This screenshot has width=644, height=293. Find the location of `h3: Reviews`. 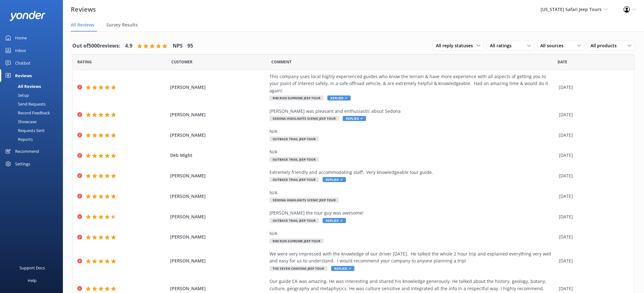

h3: Reviews is located at coordinates (83, 9).